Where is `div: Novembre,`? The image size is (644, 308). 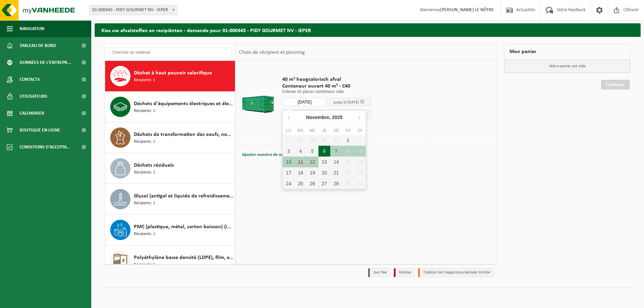
div: Novembre, is located at coordinates (324, 117).